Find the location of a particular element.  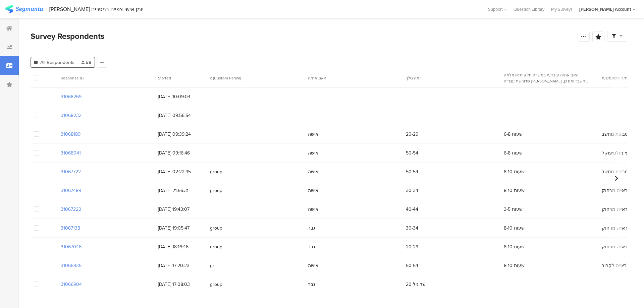

section: 31068041 is located at coordinates (71, 153).